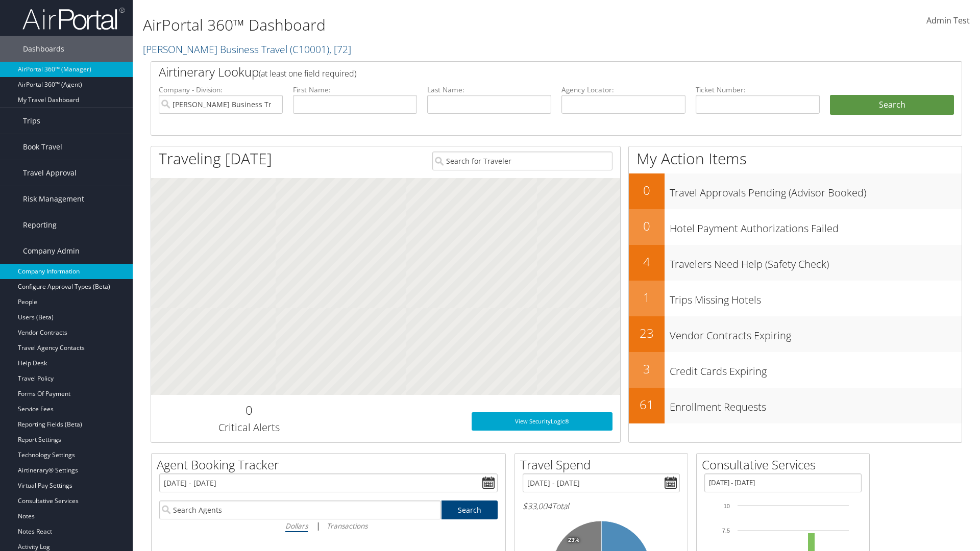  What do you see at coordinates (523, 72) in the screenshot?
I see `h2: Airtinerary Lookup` at bounding box center [523, 72].